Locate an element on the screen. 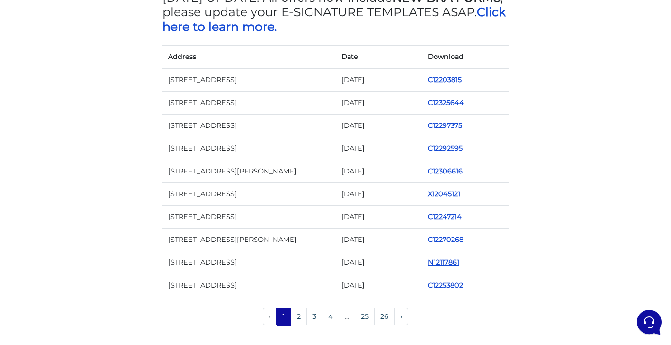 The image size is (671, 345). th: Download is located at coordinates (466, 57).